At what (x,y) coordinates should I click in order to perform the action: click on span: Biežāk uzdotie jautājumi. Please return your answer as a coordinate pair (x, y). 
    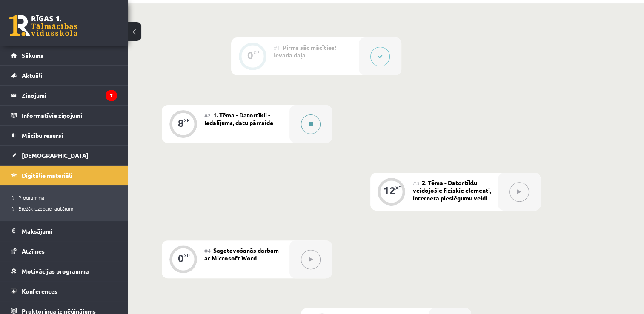
    Looking at the image, I should click on (43, 209).